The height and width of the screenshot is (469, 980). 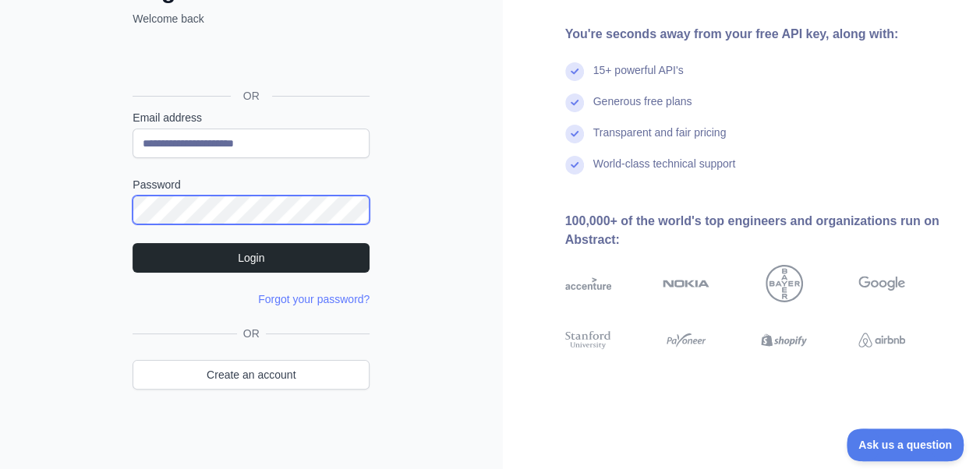 What do you see at coordinates (251, 258) in the screenshot?
I see `button: Login` at bounding box center [251, 258].